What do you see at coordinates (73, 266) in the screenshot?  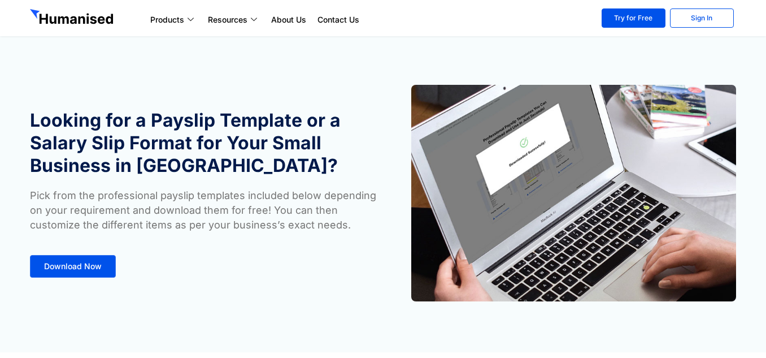 I see `span: Download Now` at bounding box center [73, 266].